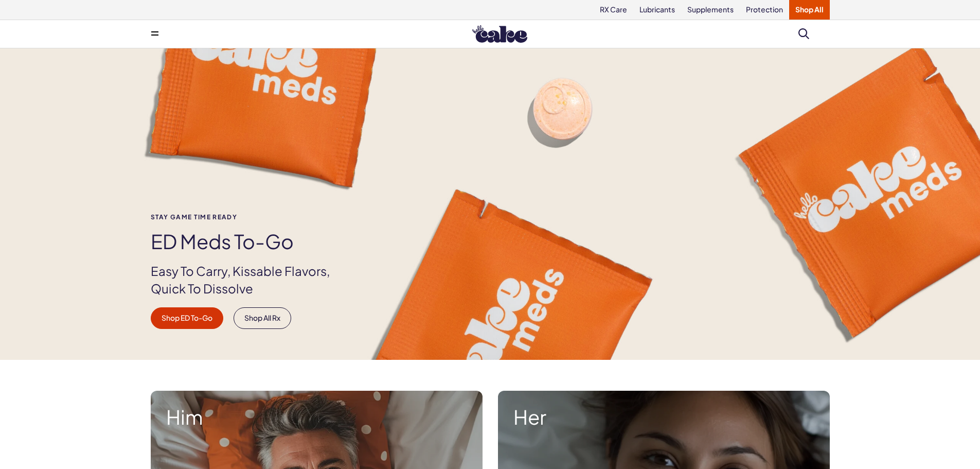 The image size is (980, 469). Describe the element at coordinates (249, 217) in the screenshot. I see `span: Stay Game time ready` at that location.